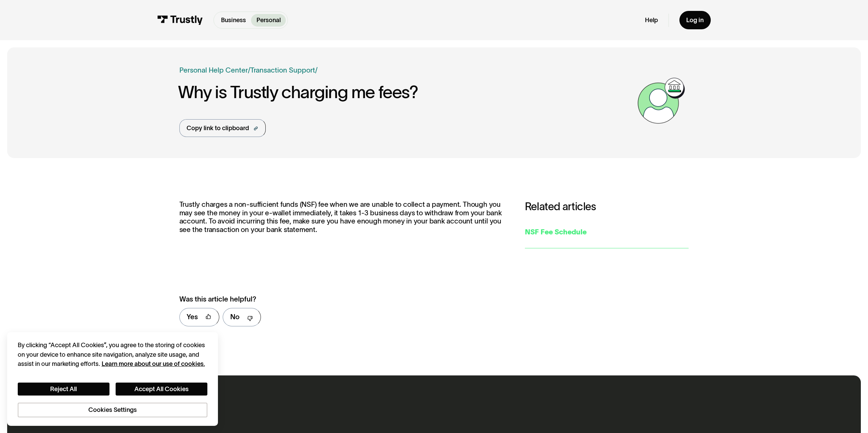 The image size is (868, 433). I want to click on a: Personal Help Center, so click(213, 71).